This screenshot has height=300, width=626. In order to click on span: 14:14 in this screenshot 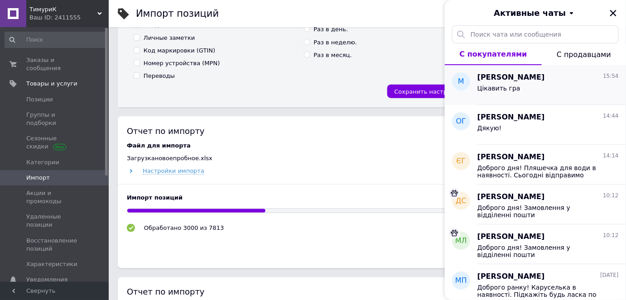, I will do `click(611, 156)`.